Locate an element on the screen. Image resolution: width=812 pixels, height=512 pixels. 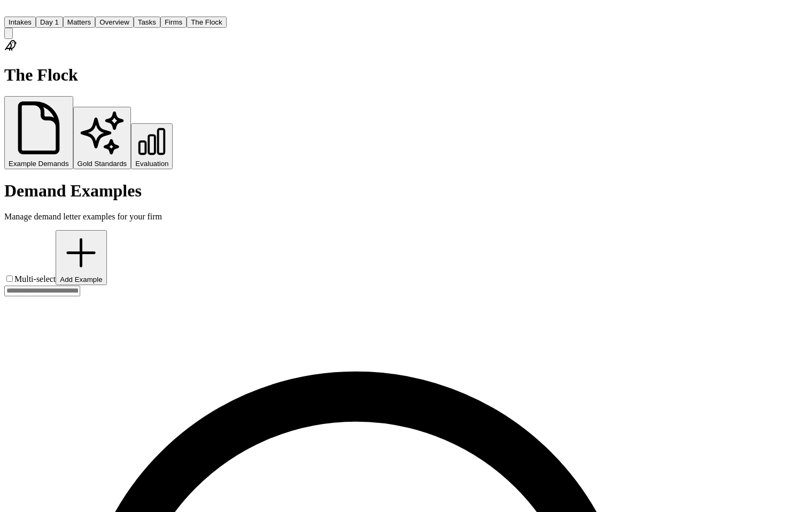
a: Matters is located at coordinates (79, 21).